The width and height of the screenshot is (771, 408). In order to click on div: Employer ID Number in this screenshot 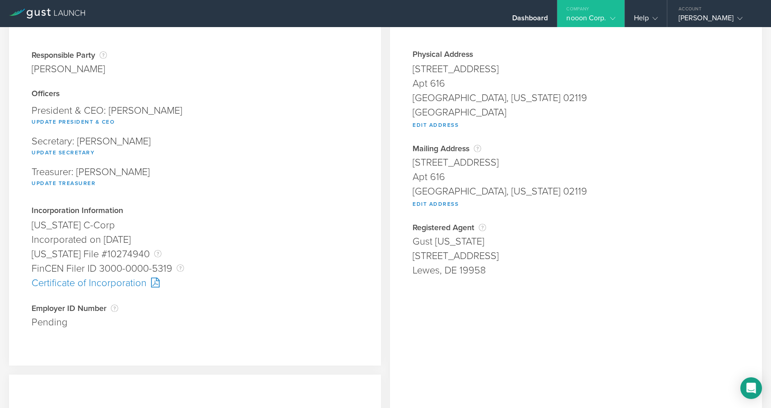, I will do `click(195, 308)`.